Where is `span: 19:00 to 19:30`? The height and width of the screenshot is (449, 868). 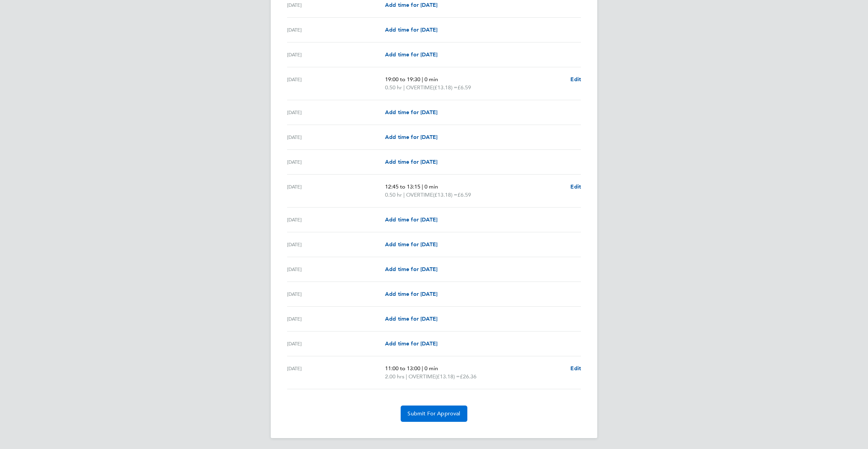 span: 19:00 to 19:30 is located at coordinates (402, 79).